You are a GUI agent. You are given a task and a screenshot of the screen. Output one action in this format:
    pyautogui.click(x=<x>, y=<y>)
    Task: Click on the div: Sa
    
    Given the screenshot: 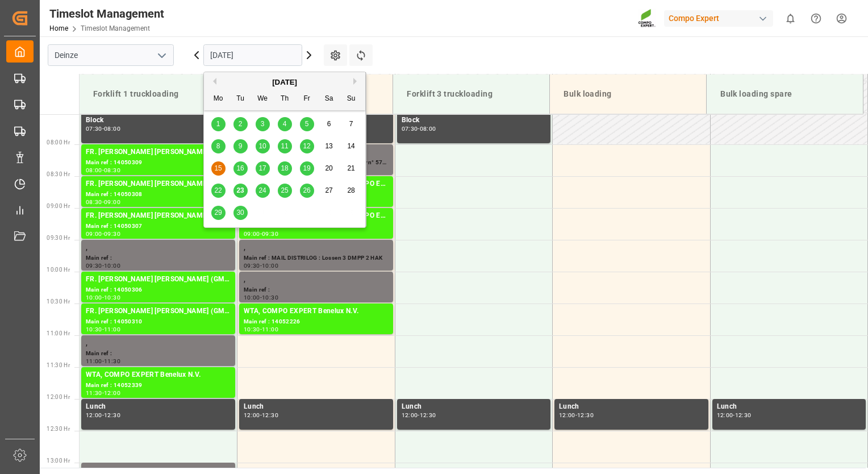 What is the action you would take?
    pyautogui.click(x=329, y=99)
    